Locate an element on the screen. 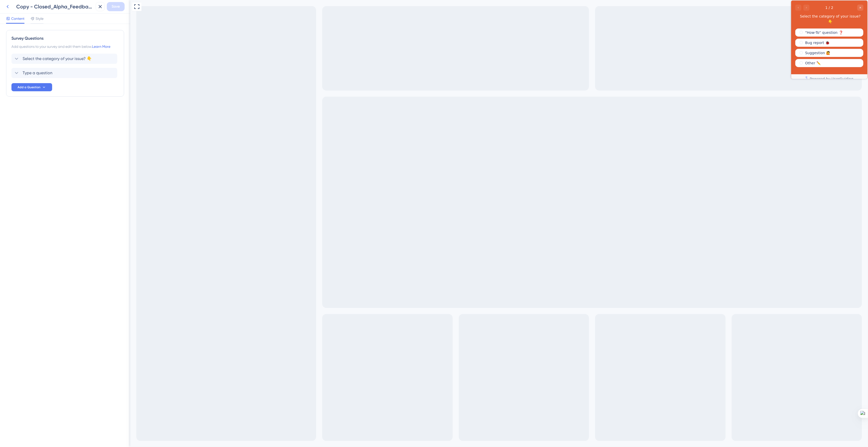  a: Learn More is located at coordinates (101, 46).